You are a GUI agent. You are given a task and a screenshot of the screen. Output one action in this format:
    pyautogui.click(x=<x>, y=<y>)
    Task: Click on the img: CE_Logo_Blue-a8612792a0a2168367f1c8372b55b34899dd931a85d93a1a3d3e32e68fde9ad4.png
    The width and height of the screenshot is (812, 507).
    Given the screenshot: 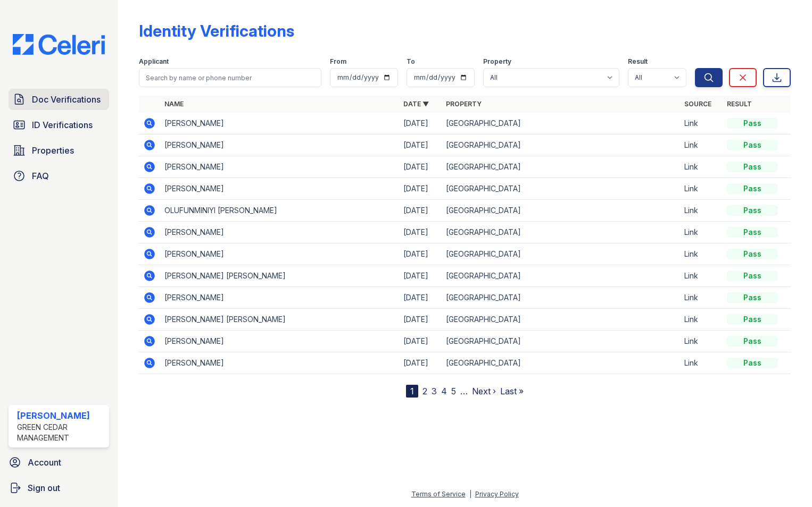 What is the action you would take?
    pyautogui.click(x=58, y=44)
    